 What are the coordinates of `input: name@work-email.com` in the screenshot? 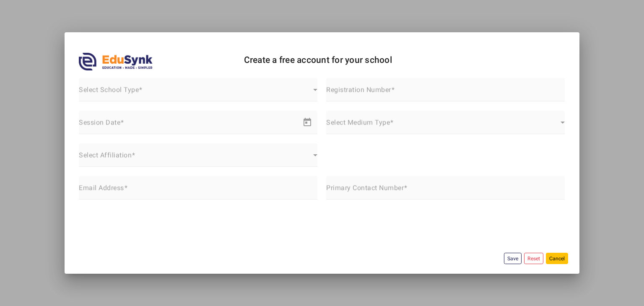 It's located at (198, 191).